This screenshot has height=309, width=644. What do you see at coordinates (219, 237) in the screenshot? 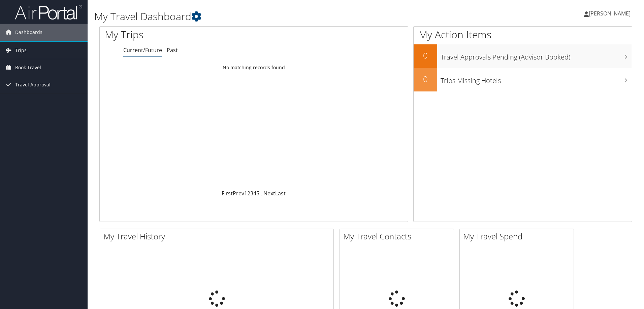
I see `h2: My Travel History` at bounding box center [219, 237].